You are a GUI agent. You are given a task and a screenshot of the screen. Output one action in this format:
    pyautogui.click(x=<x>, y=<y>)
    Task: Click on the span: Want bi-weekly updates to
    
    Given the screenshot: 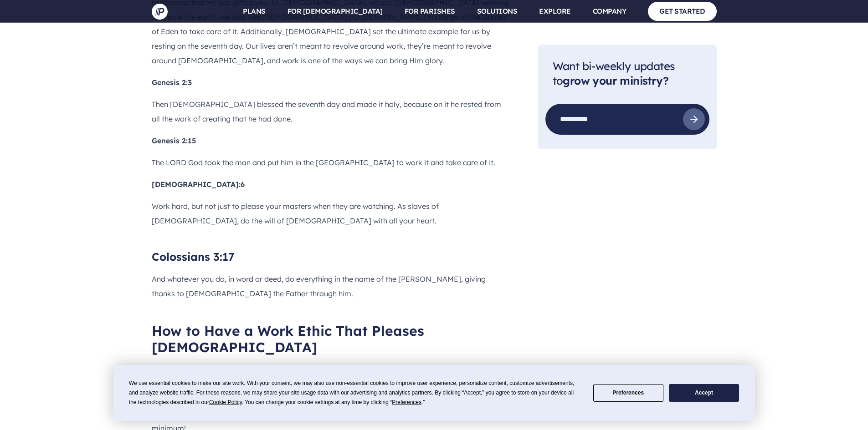 What is the action you would take?
    pyautogui.click(x=613, y=73)
    